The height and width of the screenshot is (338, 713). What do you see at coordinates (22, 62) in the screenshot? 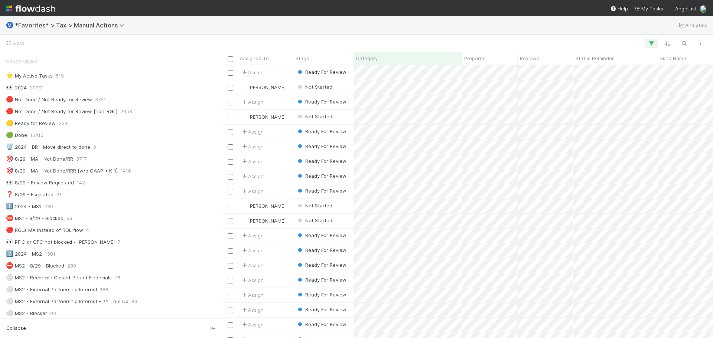
I see `span: Saved Views` at bounding box center [22, 62].